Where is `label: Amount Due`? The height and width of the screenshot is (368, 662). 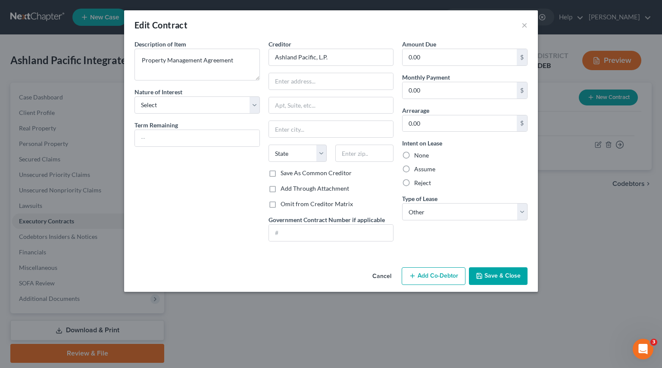
label: Amount Due is located at coordinates (419, 44).